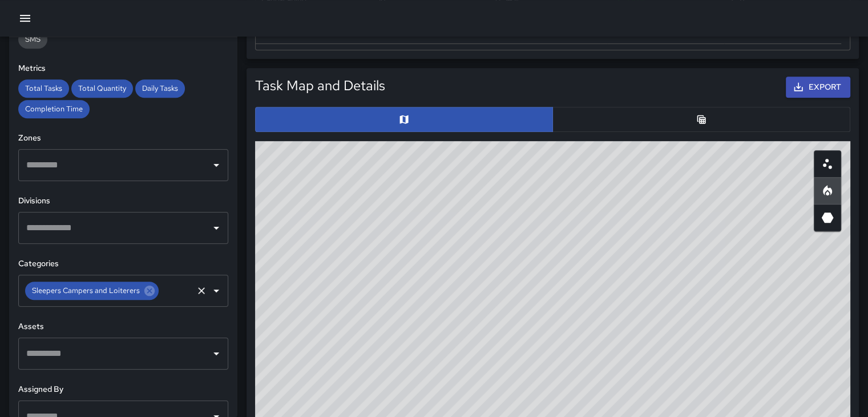 This screenshot has height=417, width=868. Describe the element at coordinates (827, 164) in the screenshot. I see `button: Scatterplot` at that location.